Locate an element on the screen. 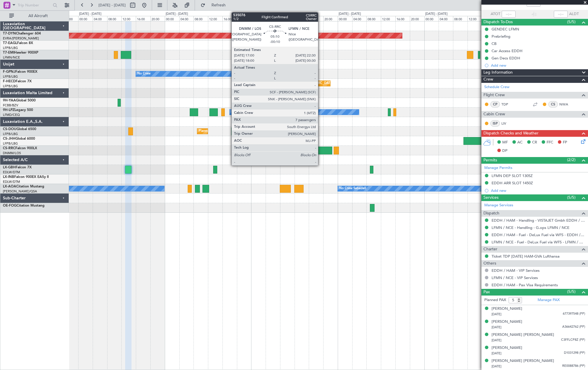  a: NWA is located at coordinates (566, 104).